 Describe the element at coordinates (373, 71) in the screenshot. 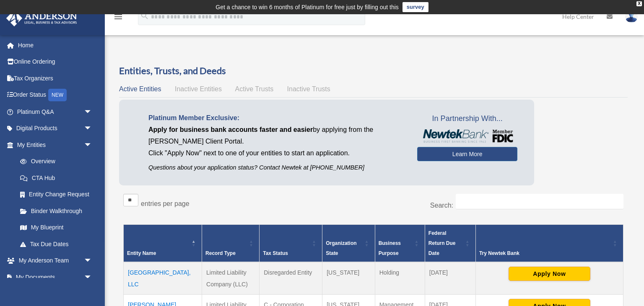

I see `h3: Entities, Trusts, and Deeds` at that location.